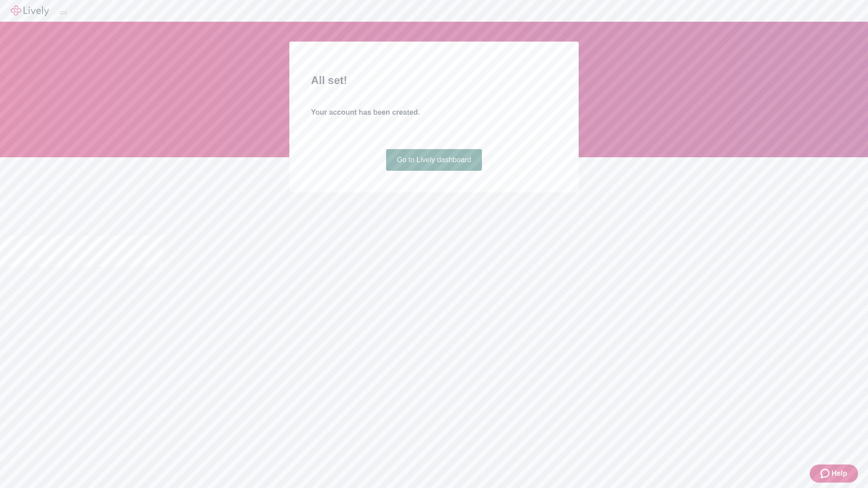 The width and height of the screenshot is (868, 488). I want to click on button: Zendesk support iconHelp, so click(833, 474).